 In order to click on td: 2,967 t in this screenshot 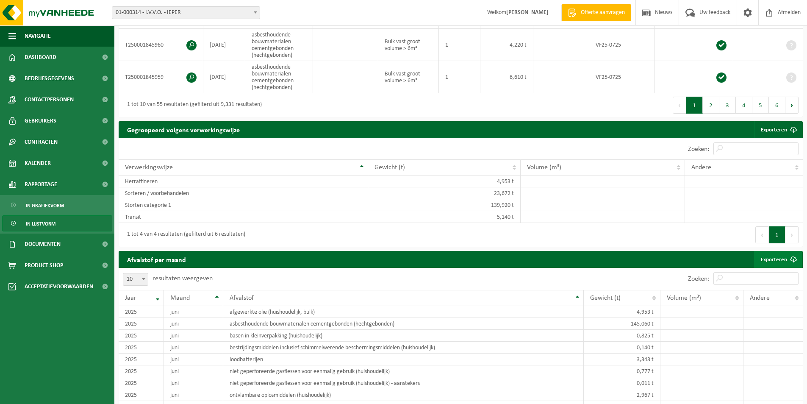, I will do `click(622, 395)`.